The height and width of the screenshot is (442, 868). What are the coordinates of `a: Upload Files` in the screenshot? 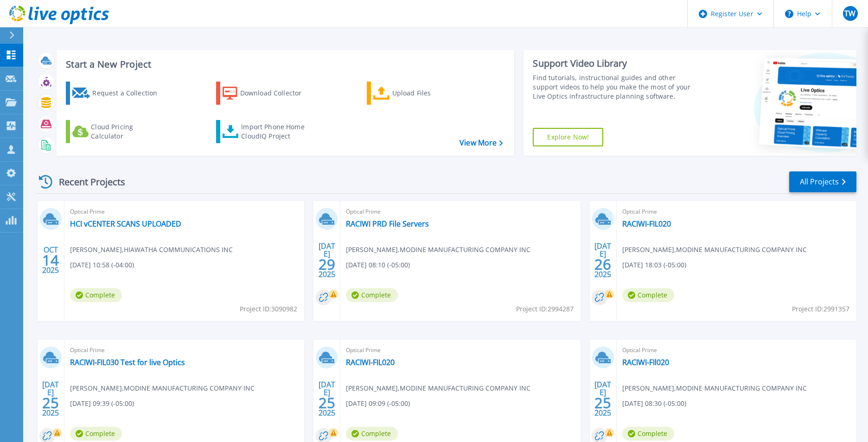 It's located at (418, 93).